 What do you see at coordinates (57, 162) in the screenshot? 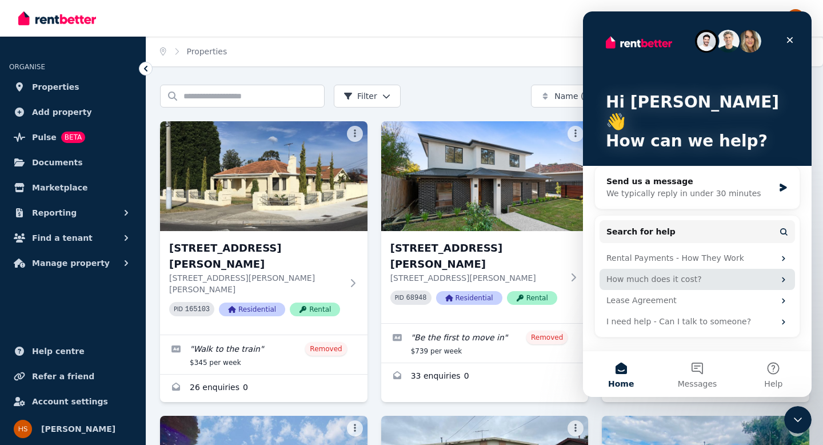
I see `span: Documents` at bounding box center [57, 162].